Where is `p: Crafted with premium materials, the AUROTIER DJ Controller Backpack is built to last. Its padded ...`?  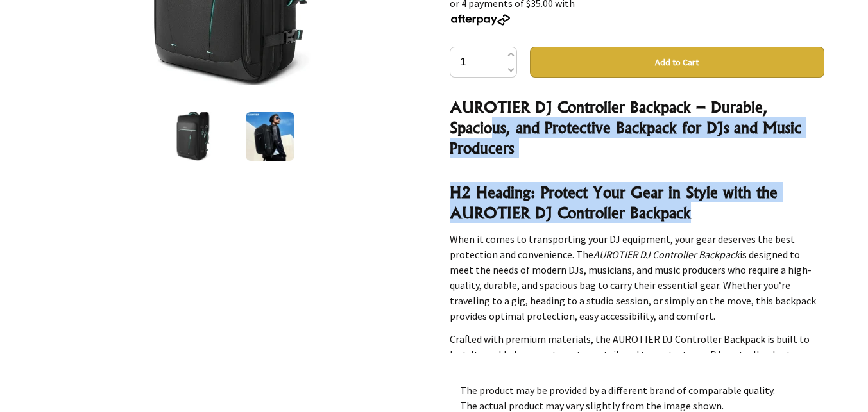 p: Crafted with premium materials, the AUROTIER DJ Controller Backpack is built to last. Its padded ... is located at coordinates (637, 370).